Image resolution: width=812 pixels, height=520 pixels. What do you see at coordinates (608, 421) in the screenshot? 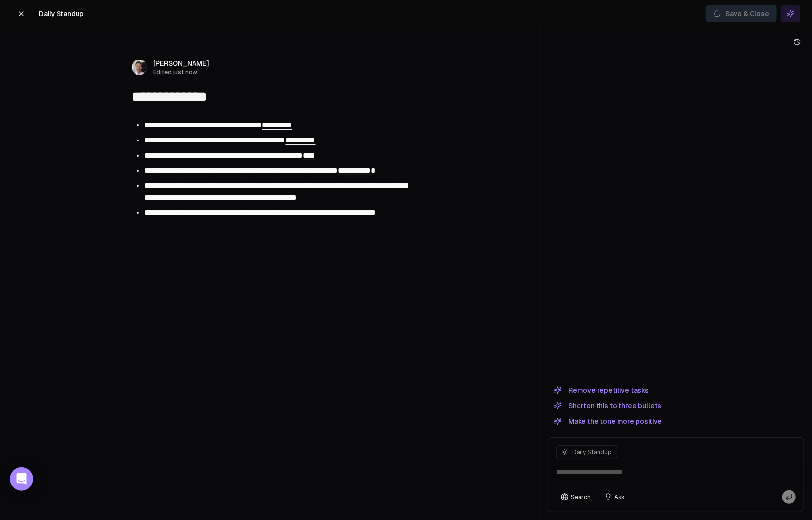
I see `button: Make the tone more positive` at bounding box center [608, 421].